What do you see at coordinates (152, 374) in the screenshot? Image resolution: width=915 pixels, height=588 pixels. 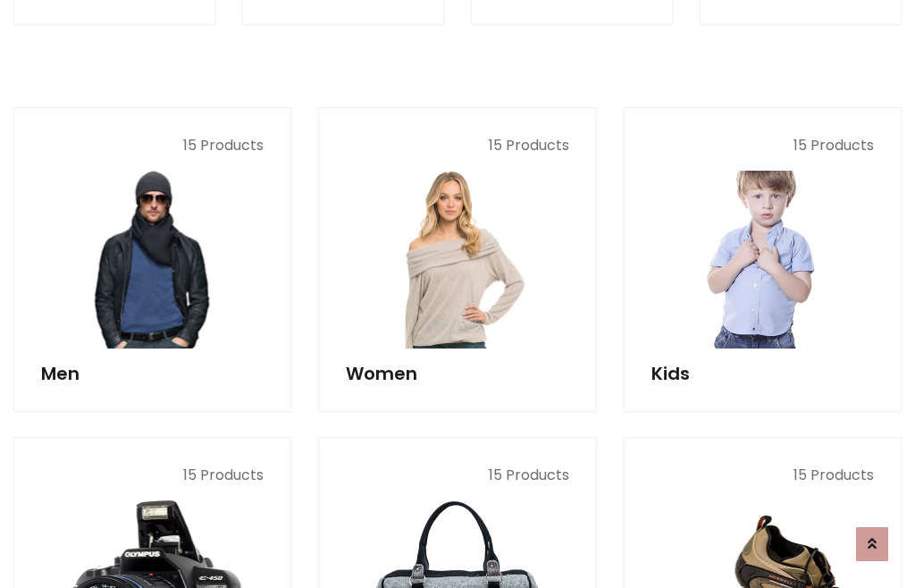 I see `h5: Men` at bounding box center [152, 374].